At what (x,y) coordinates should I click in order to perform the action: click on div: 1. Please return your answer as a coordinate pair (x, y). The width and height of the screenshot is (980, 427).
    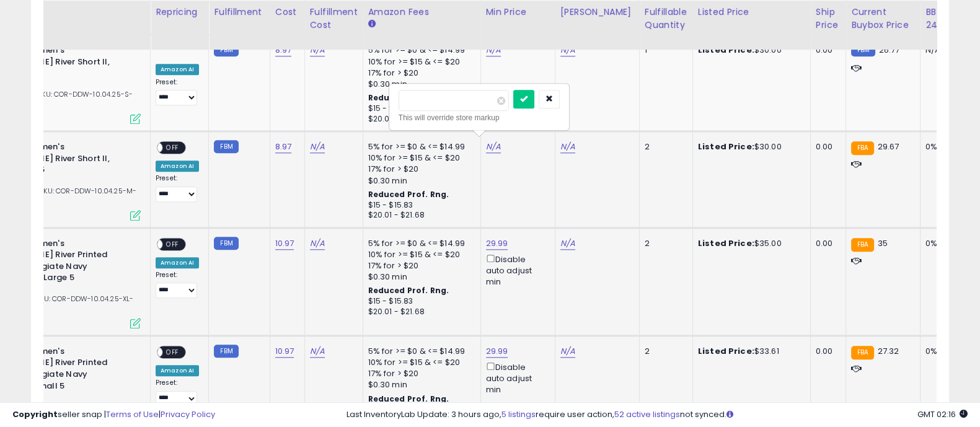
    Looking at the image, I should click on (664, 50).